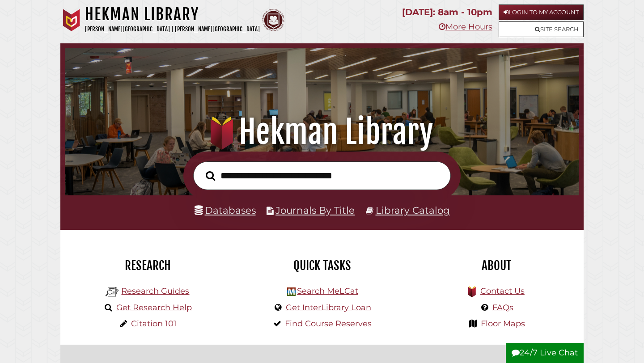 This screenshot has height=363, width=644. What do you see at coordinates (322, 266) in the screenshot?
I see `h2: Quick Tasks` at bounding box center [322, 266].